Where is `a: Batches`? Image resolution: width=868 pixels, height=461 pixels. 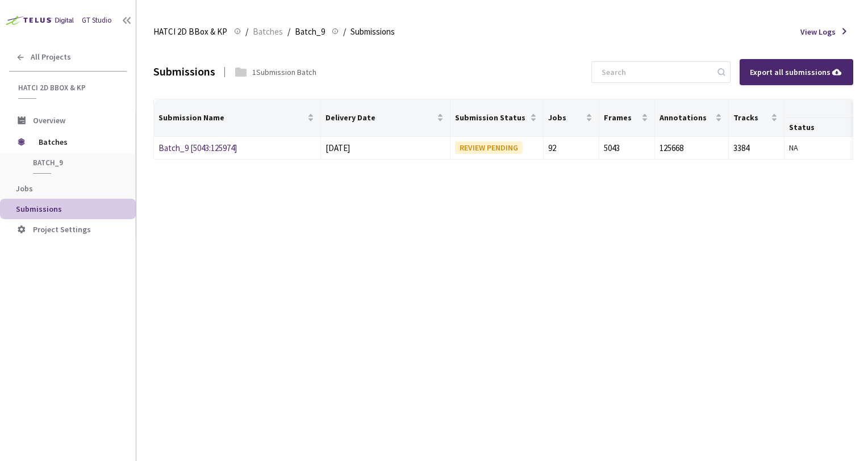
a: Batches is located at coordinates (268, 31).